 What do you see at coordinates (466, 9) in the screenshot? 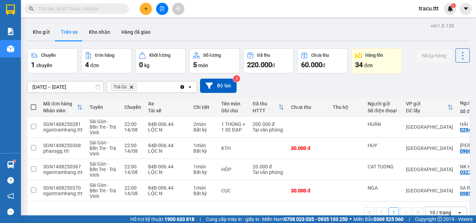
I see `button: caret-down` at bounding box center [466, 9].